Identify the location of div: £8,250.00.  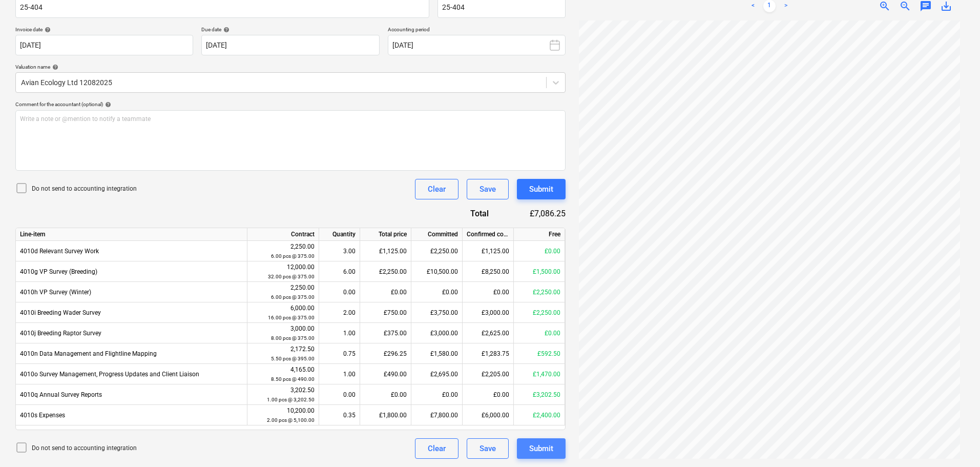
(488, 272).